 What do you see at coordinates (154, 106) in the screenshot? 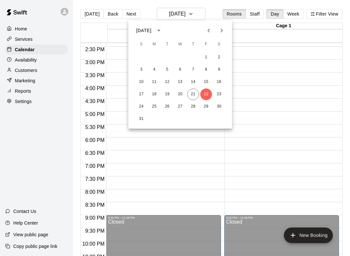
I see `button: 25` at bounding box center [154, 106].